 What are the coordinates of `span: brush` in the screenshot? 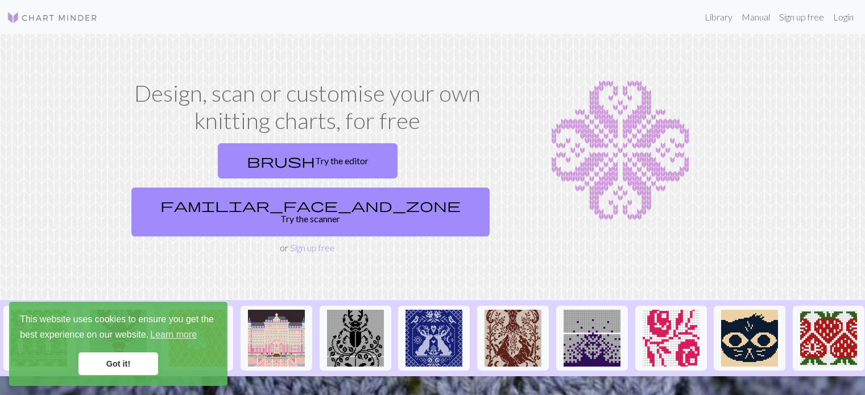 It's located at (281, 161).